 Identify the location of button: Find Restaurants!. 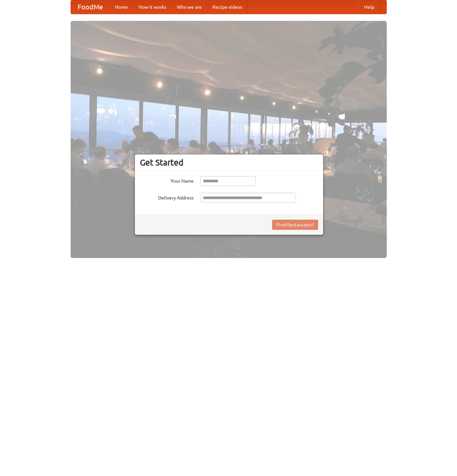
(295, 225).